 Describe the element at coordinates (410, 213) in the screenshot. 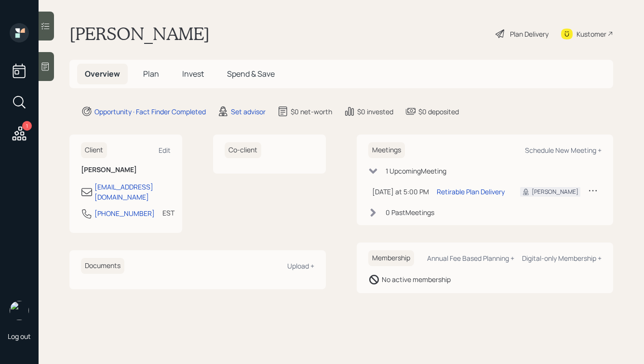

I see `div: 0 Past Meeting s` at that location.